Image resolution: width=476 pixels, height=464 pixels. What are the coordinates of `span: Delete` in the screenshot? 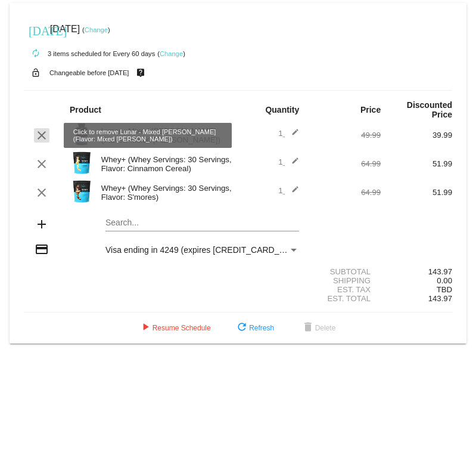 It's located at (318, 328).